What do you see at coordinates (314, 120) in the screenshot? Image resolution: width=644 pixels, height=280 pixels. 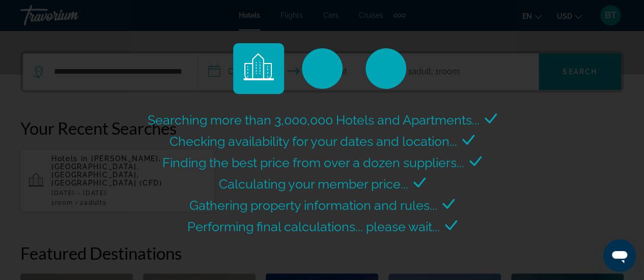 I see `span: Searching more than 3,000,000 Hotels and Apartments...` at bounding box center [314, 120].